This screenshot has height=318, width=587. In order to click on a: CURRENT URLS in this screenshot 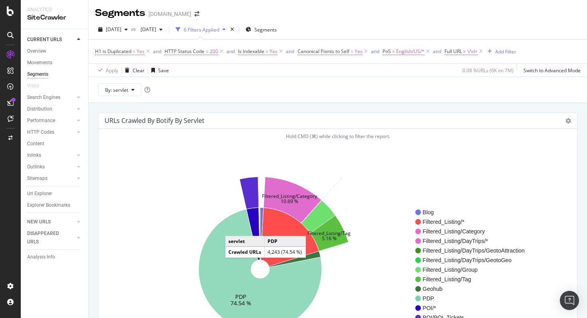, I will do `click(51, 40)`.